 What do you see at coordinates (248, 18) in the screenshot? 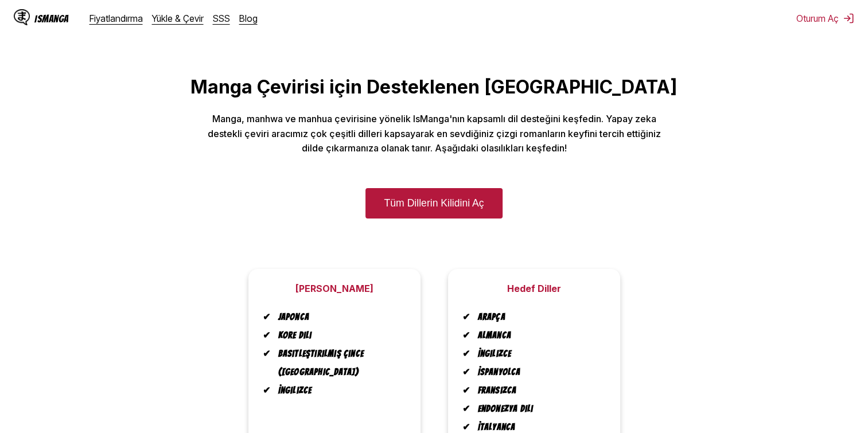
I see `a: Blog` at bounding box center [248, 18].